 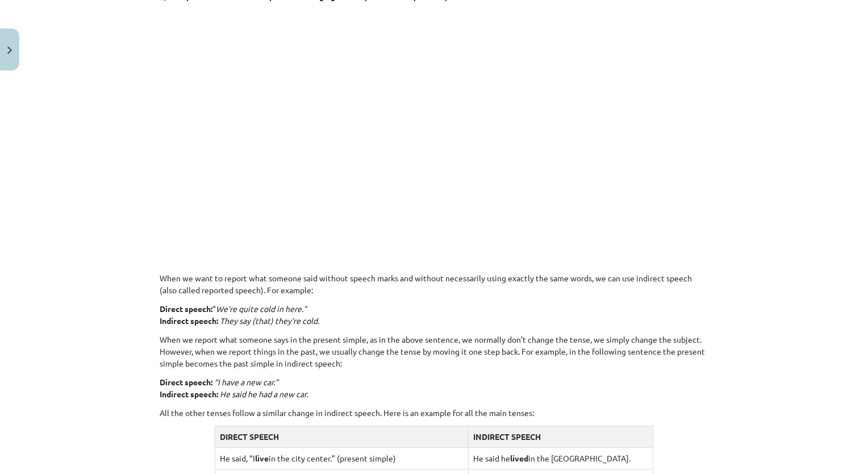 What do you see at coordinates (262, 458) in the screenshot?
I see `strong: live` at bounding box center [262, 458].